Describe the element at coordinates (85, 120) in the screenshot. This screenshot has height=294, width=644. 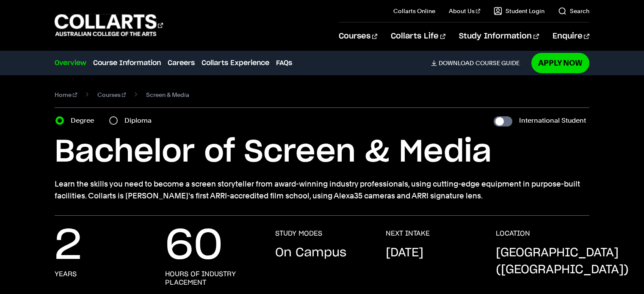
I see `label: Degree` at that location.